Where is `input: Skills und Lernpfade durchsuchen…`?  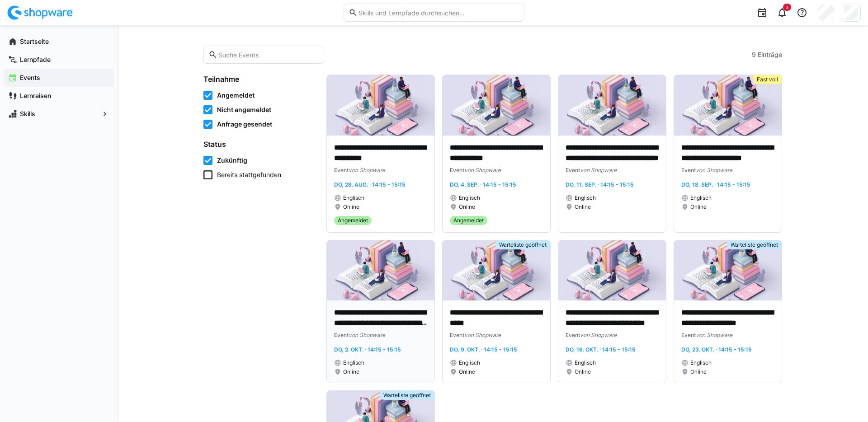
input: Skills und Lernpfade durchsuchen… is located at coordinates (439, 13).